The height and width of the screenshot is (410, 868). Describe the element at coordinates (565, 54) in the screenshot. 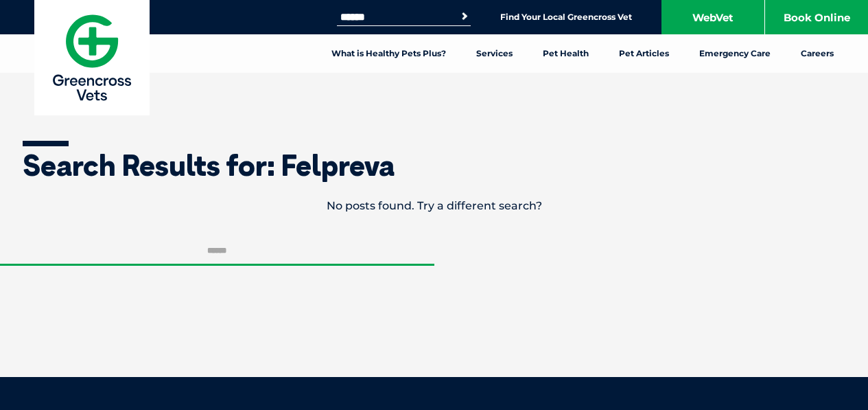

I see `a: Pet Health` at that location.